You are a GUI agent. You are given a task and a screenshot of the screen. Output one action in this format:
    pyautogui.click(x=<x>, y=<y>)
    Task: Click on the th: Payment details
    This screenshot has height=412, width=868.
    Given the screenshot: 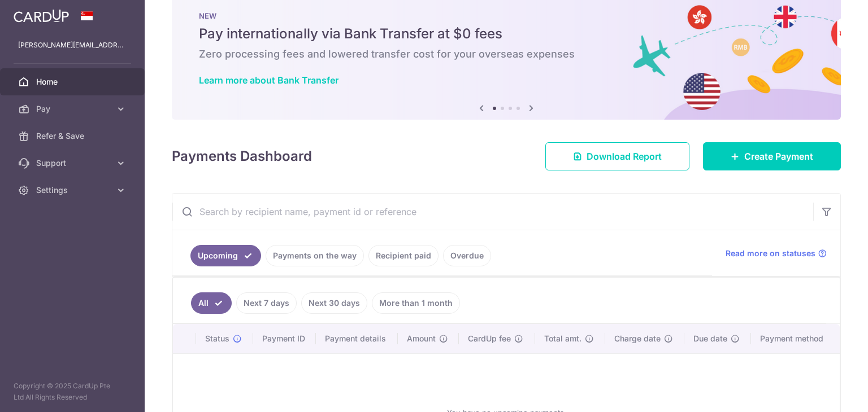 What is the action you would take?
    pyautogui.click(x=357, y=339)
    